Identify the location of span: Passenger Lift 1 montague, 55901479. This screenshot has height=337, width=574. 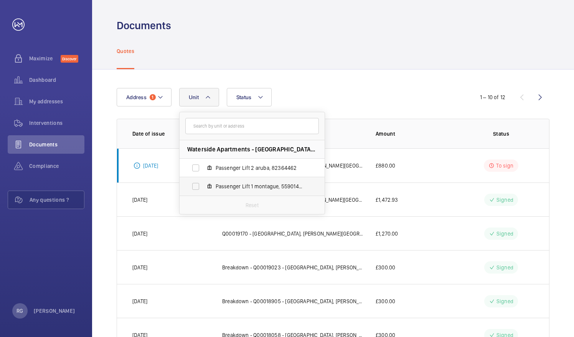
(260, 186).